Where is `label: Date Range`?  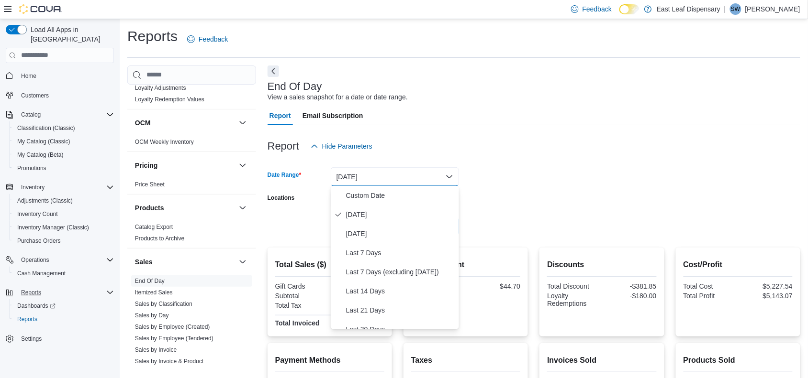
label: Date Range is located at coordinates (284, 175).